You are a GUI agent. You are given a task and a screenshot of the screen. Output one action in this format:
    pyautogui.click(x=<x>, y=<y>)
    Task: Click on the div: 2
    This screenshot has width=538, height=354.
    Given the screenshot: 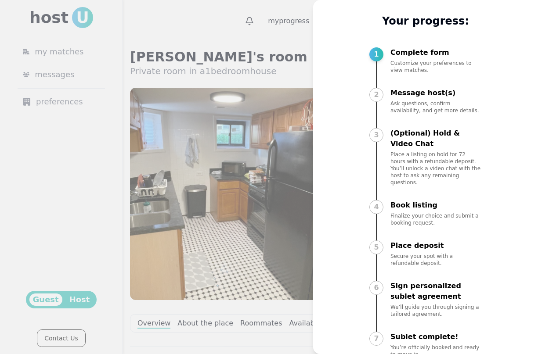 What is the action you would take?
    pyautogui.click(x=376, y=95)
    